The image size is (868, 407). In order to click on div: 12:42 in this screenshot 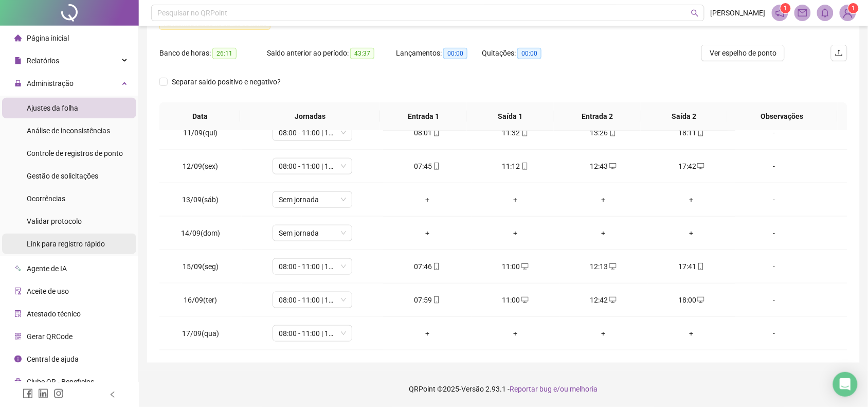, I will do `click(603, 300)`.